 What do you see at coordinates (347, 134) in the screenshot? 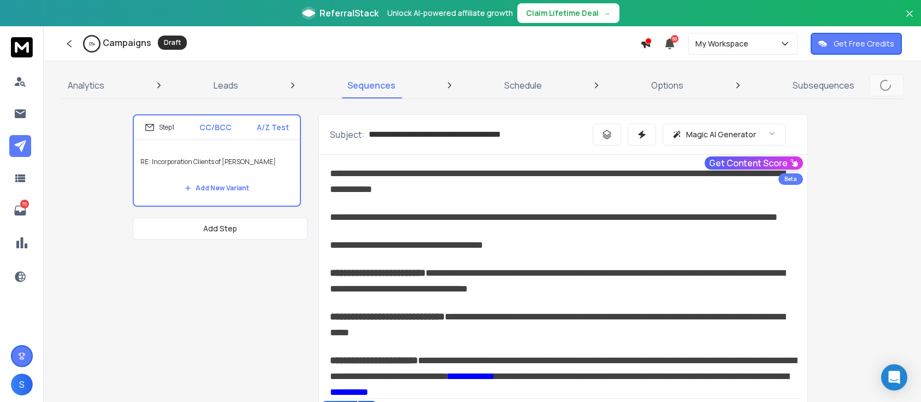
I see `p: Subject:` at bounding box center [347, 134].